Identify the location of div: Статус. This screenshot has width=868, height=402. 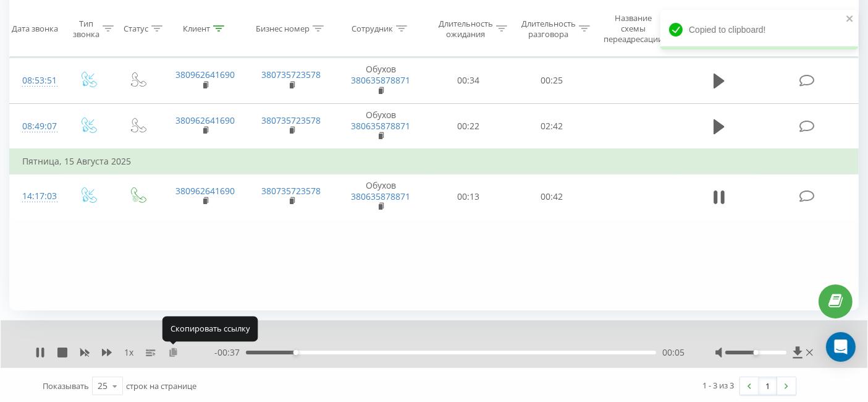
(136, 28).